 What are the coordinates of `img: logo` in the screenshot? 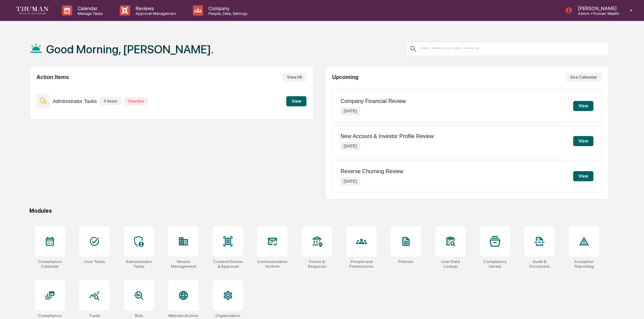 It's located at (33, 10).